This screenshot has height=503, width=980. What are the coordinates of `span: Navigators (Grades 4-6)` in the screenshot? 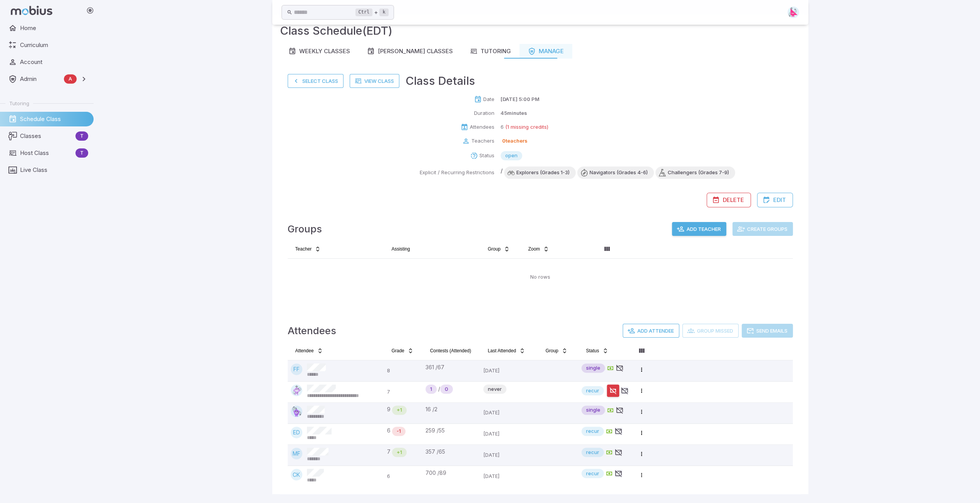 It's located at (618, 173).